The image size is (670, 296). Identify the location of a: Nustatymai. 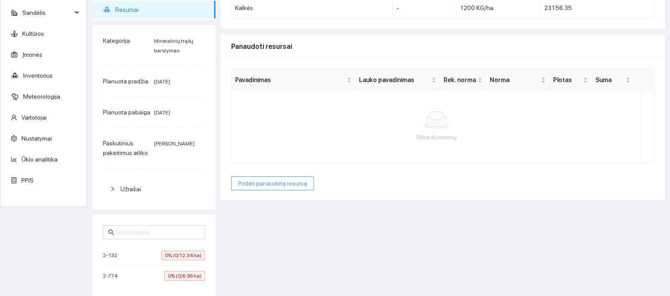
(37, 138).